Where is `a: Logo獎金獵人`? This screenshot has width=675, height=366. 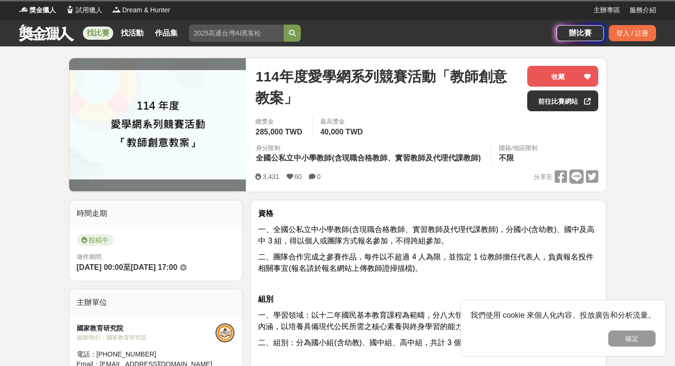 a: Logo獎金獵人 is located at coordinates (37, 10).